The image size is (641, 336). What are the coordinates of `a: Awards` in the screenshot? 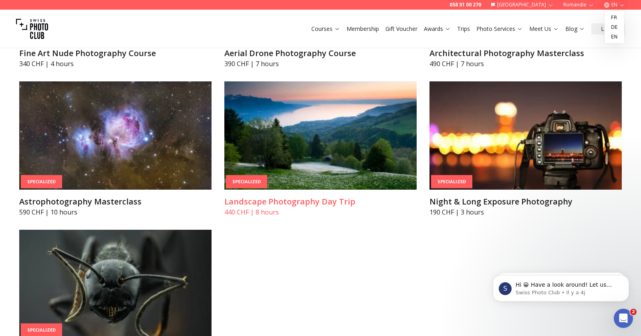 It's located at (437, 29).